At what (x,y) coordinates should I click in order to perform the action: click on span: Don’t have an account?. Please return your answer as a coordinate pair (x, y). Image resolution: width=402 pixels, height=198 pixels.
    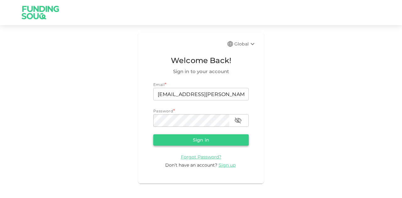
    Looking at the image, I should click on (191, 165).